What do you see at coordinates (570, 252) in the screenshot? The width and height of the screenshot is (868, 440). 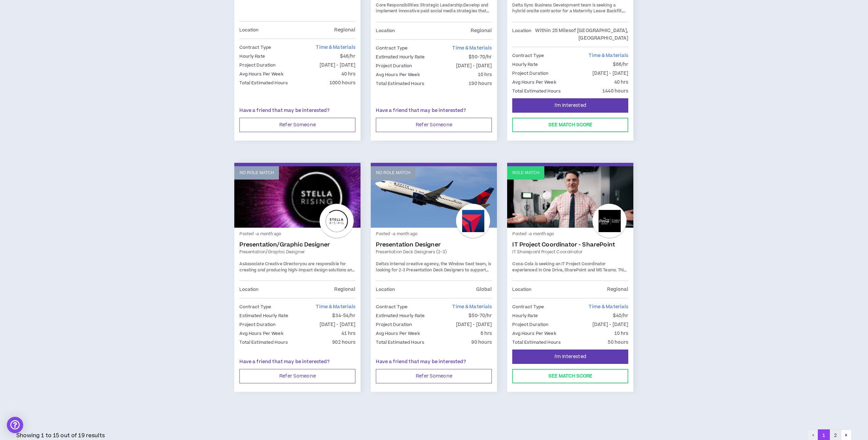 I see `a: IT Sharepoint Project Coordinator` at bounding box center [570, 252].